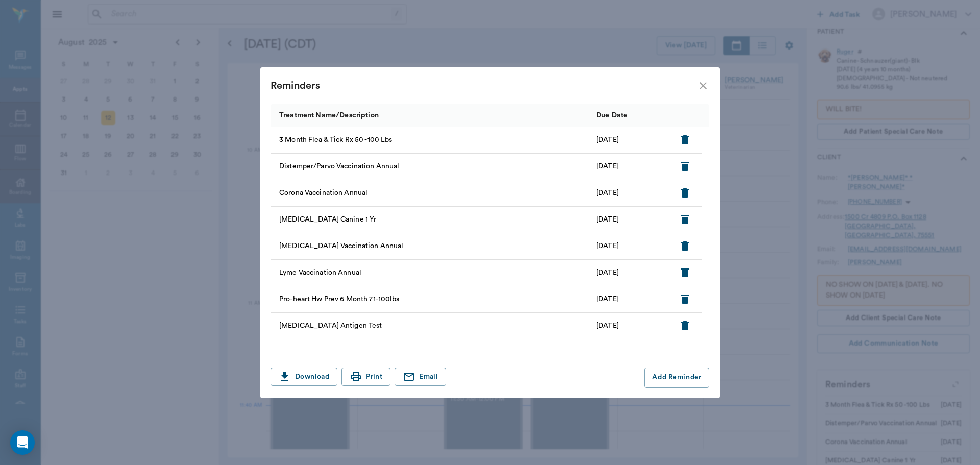 The height and width of the screenshot is (465, 980). Describe the element at coordinates (420, 376) in the screenshot. I see `button: Email` at that location.